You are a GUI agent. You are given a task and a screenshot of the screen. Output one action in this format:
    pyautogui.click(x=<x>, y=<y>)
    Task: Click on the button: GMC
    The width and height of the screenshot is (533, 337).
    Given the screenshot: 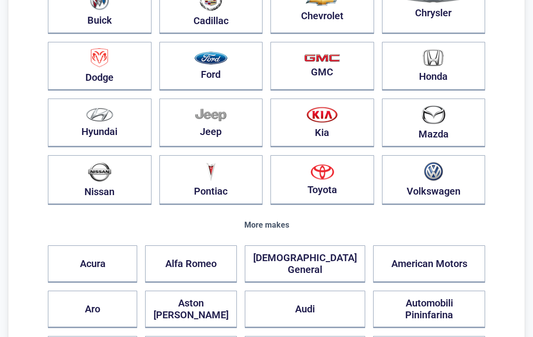 What is the action you would take?
    pyautogui.click(x=322, y=67)
    